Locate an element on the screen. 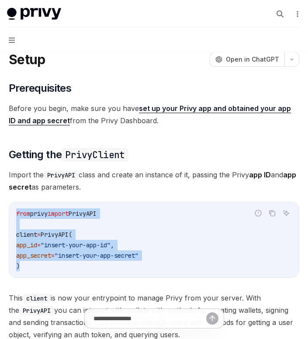 This screenshot has width=308, height=339. span: import is located at coordinates (58, 213).